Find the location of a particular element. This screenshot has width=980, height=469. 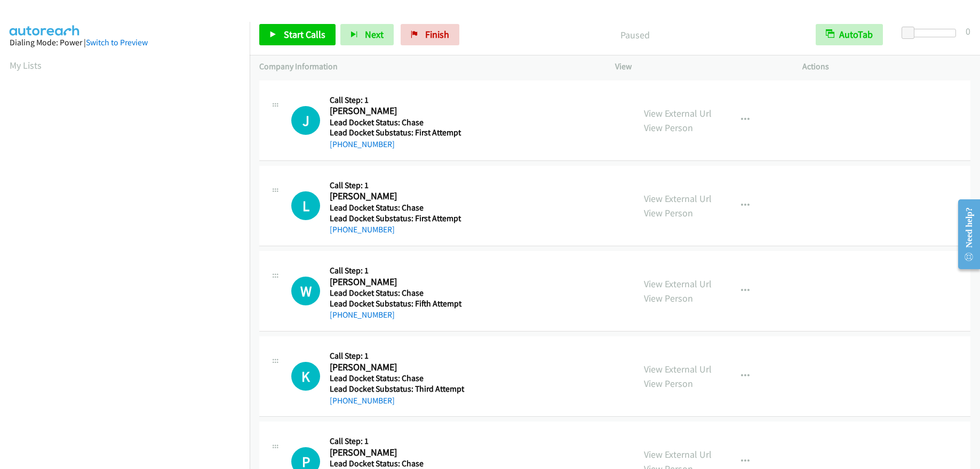

span: Finish is located at coordinates (437, 34).